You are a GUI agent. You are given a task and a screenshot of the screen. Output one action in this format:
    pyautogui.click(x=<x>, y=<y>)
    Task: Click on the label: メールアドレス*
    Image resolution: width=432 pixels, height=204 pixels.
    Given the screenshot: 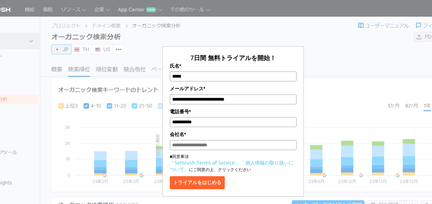 What is the action you would take?
    pyautogui.click(x=233, y=89)
    